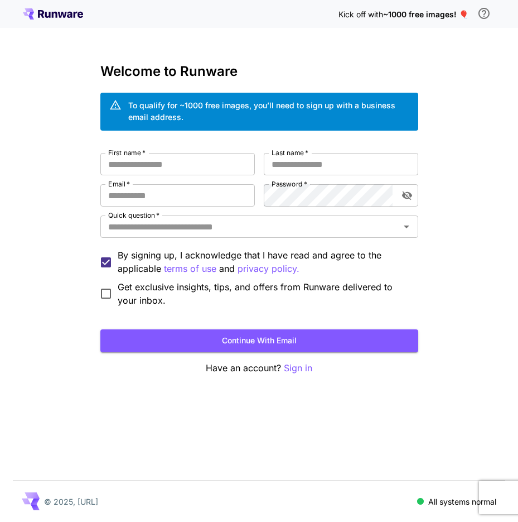 The image size is (518, 522). What do you see at coordinates (134, 215) in the screenshot?
I see `label: Quick question` at bounding box center [134, 215].